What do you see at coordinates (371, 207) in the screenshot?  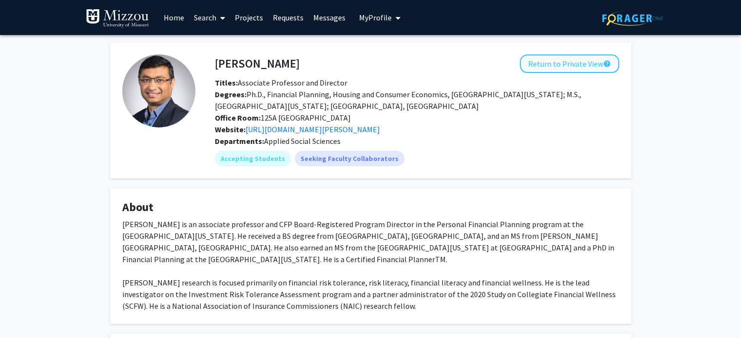 I see `h4: About` at bounding box center [371, 207].